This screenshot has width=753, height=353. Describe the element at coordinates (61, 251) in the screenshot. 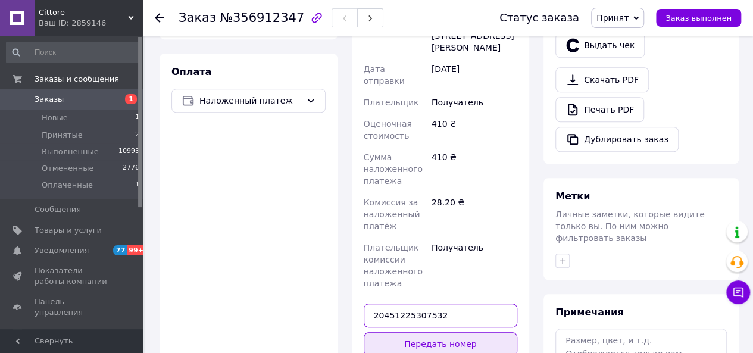

I see `span: Уведомления` at that location.